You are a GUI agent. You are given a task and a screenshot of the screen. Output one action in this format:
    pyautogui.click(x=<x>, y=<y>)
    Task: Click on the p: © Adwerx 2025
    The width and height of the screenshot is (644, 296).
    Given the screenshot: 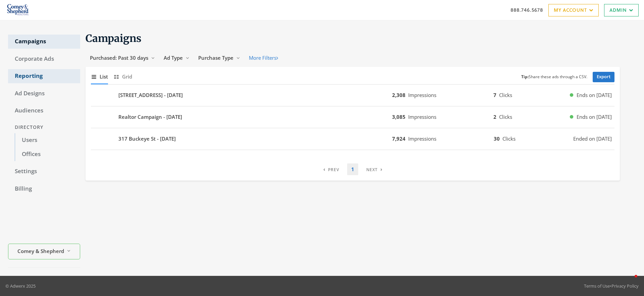 What is the action you would take?
    pyautogui.click(x=21, y=286)
    